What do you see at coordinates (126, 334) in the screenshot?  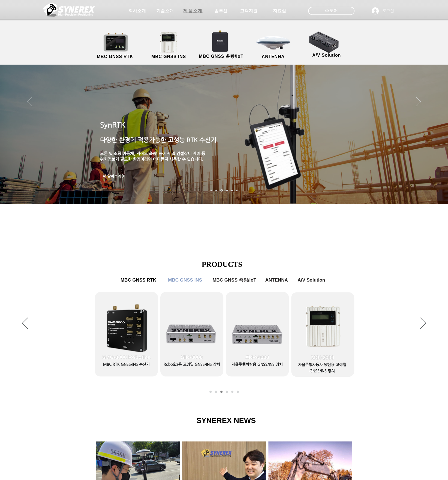 I see `a: SMC-3000 Robotics` at bounding box center [126, 334].